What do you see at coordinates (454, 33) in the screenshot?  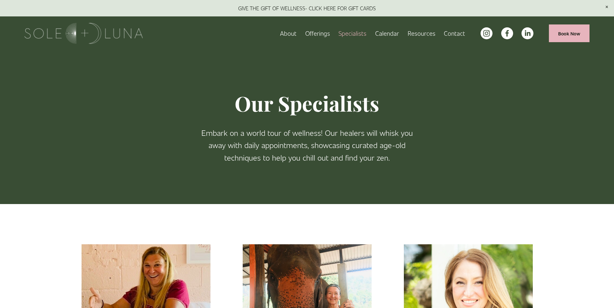 I see `a: Contact` at bounding box center [454, 33].